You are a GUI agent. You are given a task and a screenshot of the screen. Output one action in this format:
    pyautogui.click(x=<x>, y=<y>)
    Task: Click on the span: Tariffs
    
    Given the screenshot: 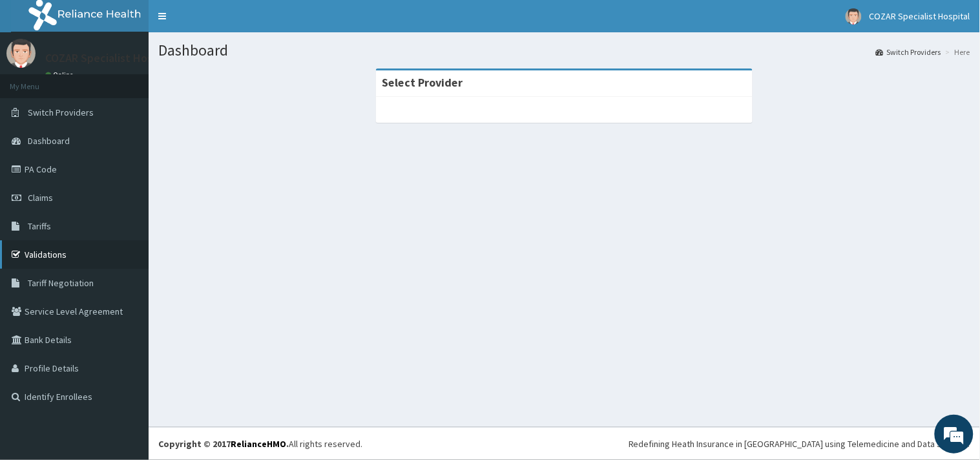 What is the action you would take?
    pyautogui.click(x=39, y=226)
    